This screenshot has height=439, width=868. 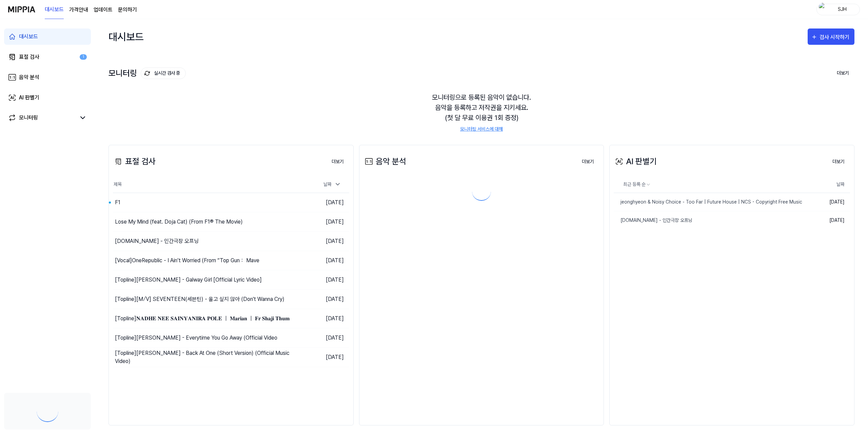 What do you see at coordinates (47, 97) in the screenshot?
I see `a: AI 판별기` at bounding box center [47, 97].